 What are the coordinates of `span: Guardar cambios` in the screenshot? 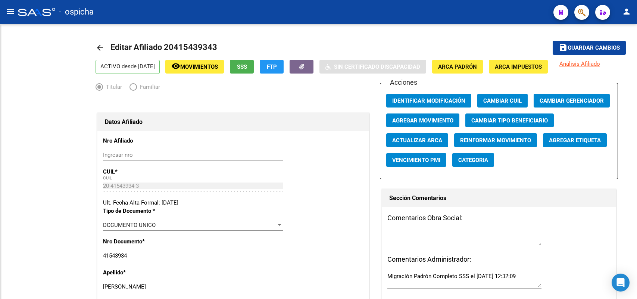 It's located at (594, 48).